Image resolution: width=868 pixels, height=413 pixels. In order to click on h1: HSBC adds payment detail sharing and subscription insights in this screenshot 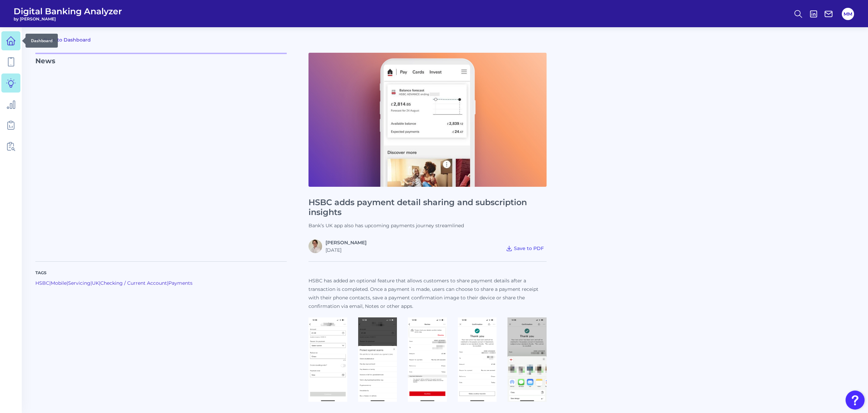, I will do `click(428, 207)`.